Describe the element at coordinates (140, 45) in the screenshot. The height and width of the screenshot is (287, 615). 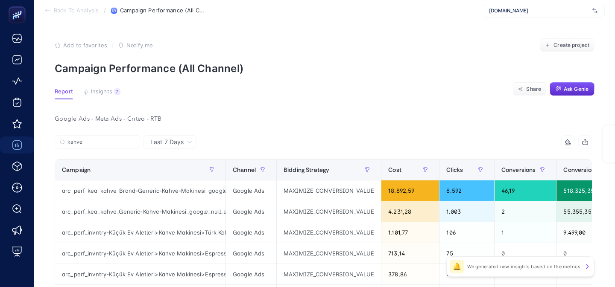
I see `span: Notify me` at that location.